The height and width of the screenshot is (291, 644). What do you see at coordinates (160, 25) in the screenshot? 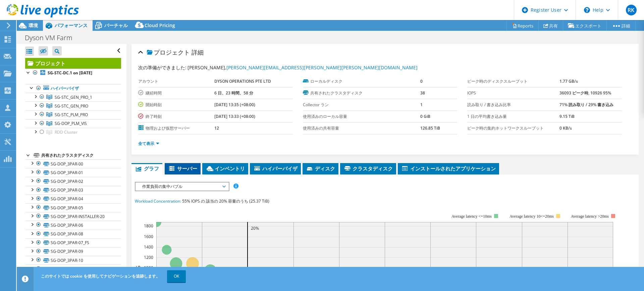
I see `span: Cloud Pricing` at bounding box center [160, 25].